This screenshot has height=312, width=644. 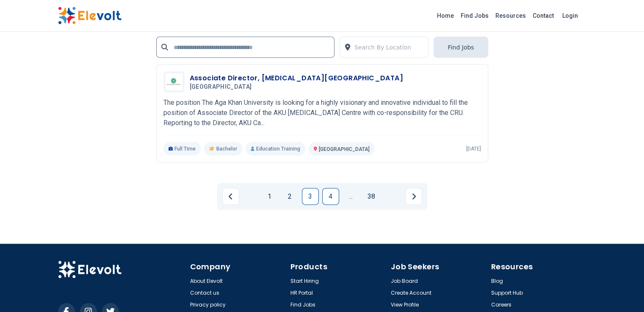 I want to click on a: Jump forward, so click(x=351, y=197).